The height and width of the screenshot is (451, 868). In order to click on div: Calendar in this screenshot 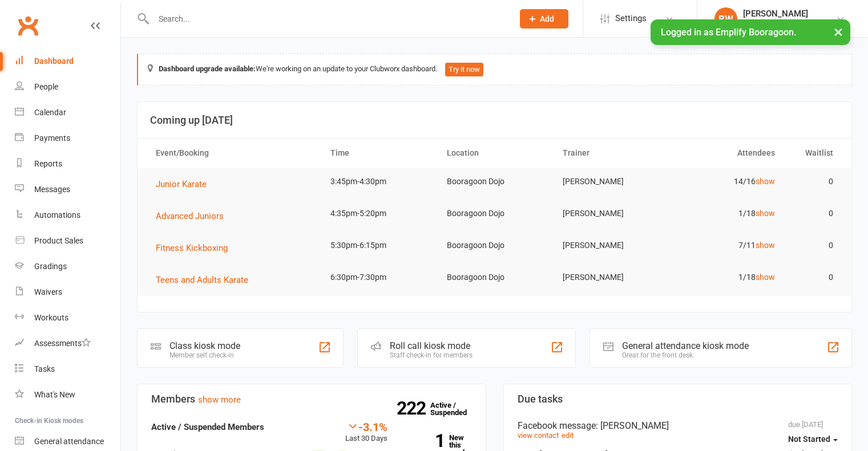, I will do `click(51, 112)`.